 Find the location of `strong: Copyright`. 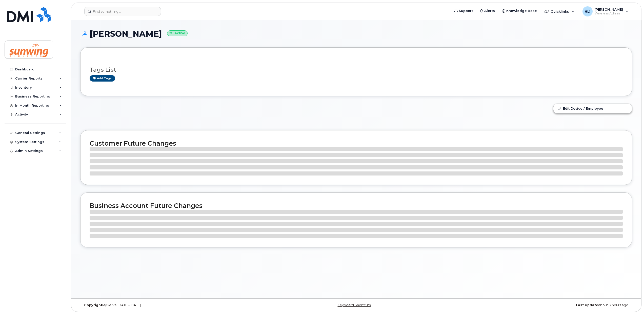

strong: Copyright is located at coordinates (93, 305).